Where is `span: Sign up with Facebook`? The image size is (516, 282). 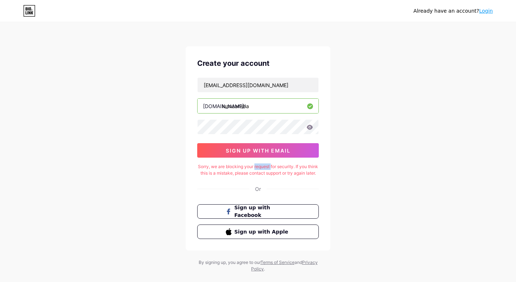 span: Sign up with Facebook is located at coordinates (262, 212).